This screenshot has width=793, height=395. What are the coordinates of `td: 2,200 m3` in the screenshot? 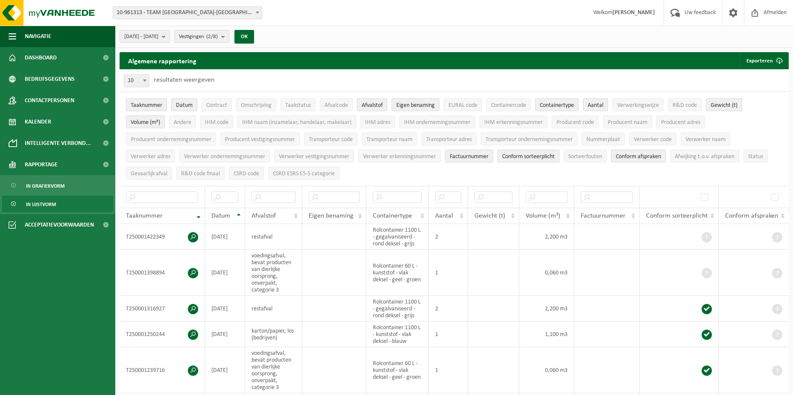 It's located at (547, 308).